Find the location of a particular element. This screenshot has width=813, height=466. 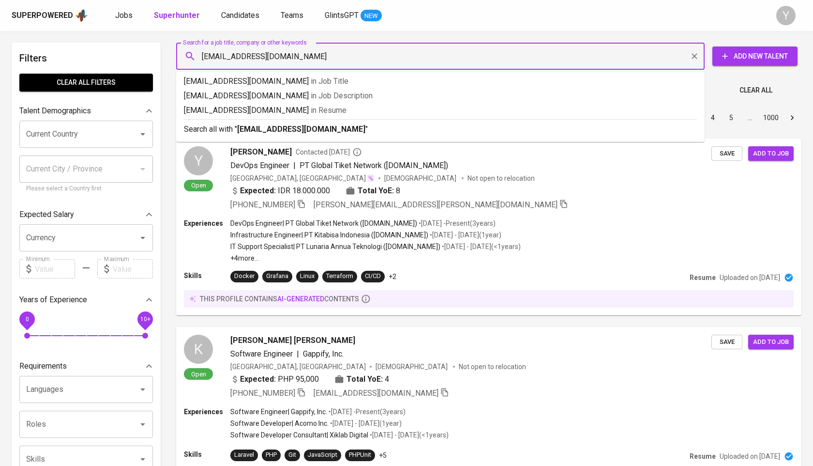

span: 4 is located at coordinates (387, 379).